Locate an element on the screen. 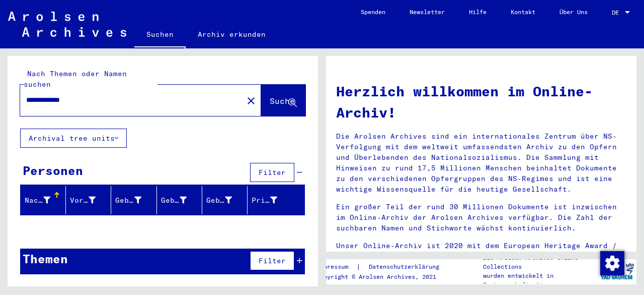  mat-label: Nach Themen oder Namen suchen is located at coordinates (75, 79).